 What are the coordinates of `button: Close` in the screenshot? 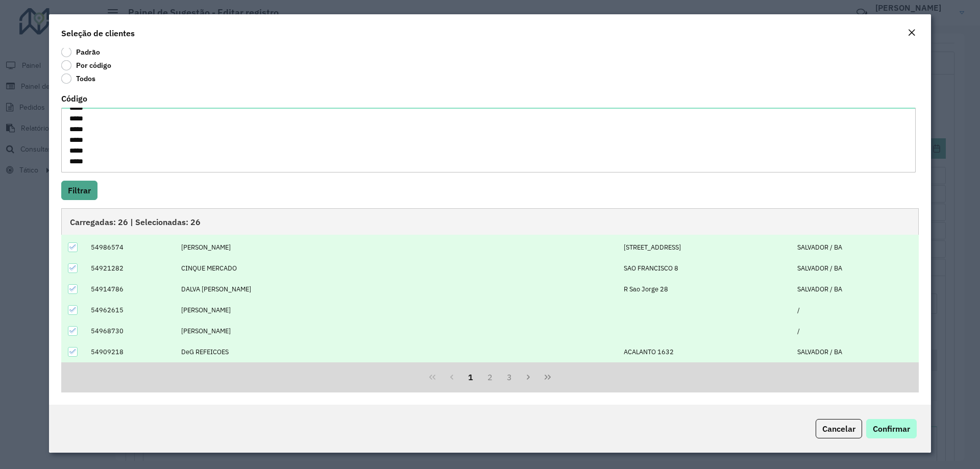 It's located at (911, 33).